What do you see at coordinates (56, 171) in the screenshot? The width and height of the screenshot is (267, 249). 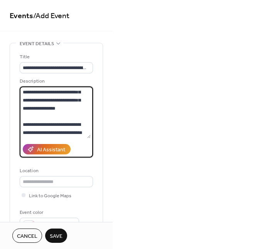 I see `div: Location` at bounding box center [56, 171].